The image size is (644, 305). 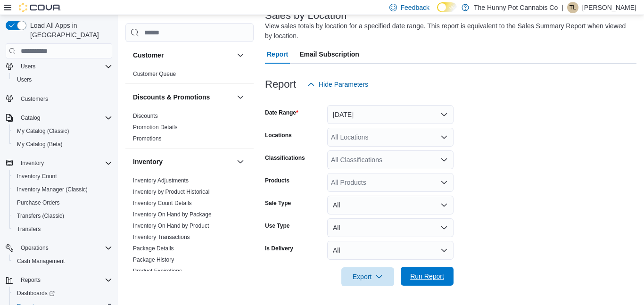 I want to click on a: Users, so click(x=24, y=80).